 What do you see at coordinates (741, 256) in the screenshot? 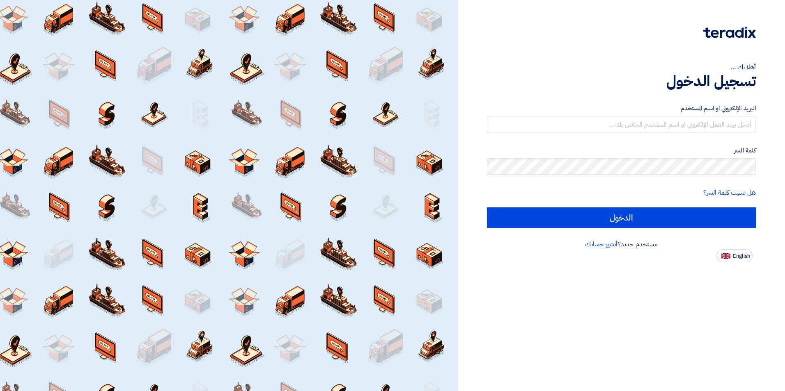
I see `span: English` at bounding box center [741, 256].